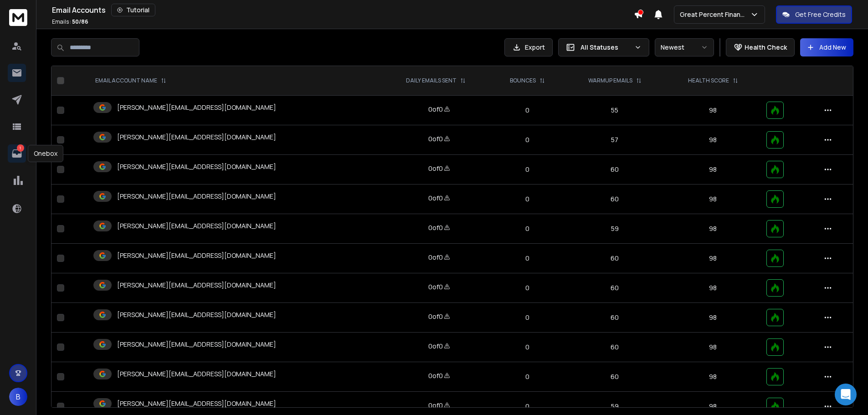 The image size is (868, 415). What do you see at coordinates (80, 22) in the screenshot?
I see `span: 50 / 86` at bounding box center [80, 22].